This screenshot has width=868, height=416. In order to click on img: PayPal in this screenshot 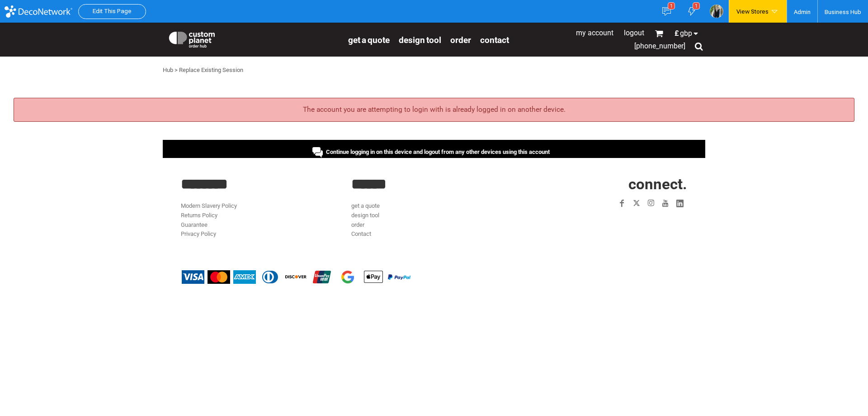, I will do `click(399, 277)`.